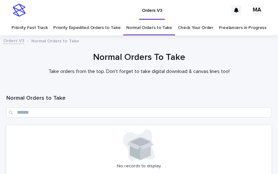 This screenshot has height=174, width=278. I want to click on a: Freelancers in Progress, so click(243, 28).